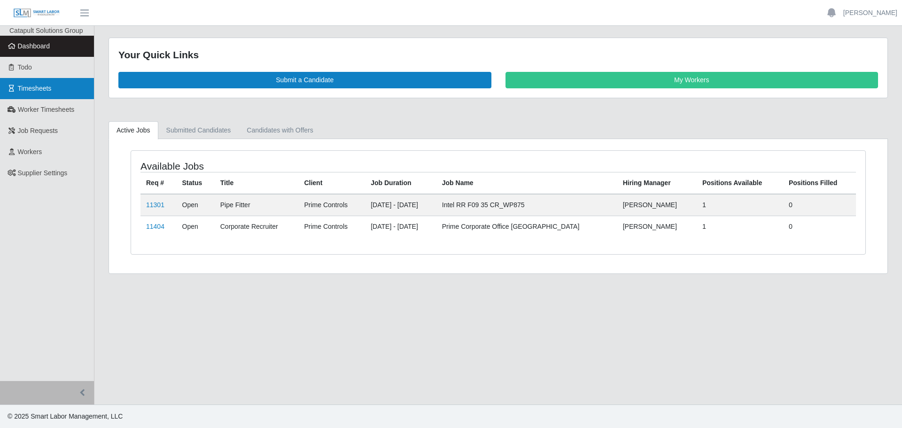 The image size is (902, 428). Describe the element at coordinates (195, 183) in the screenshot. I see `th: Status` at that location.